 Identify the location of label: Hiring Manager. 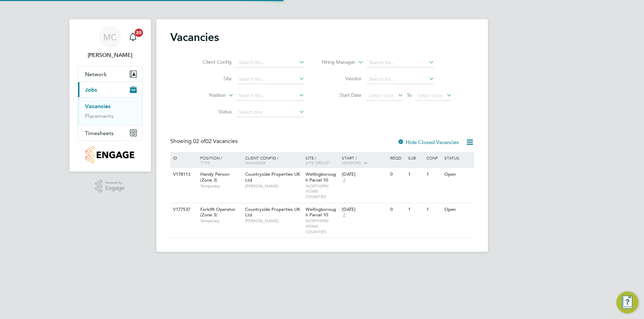
(335, 62).